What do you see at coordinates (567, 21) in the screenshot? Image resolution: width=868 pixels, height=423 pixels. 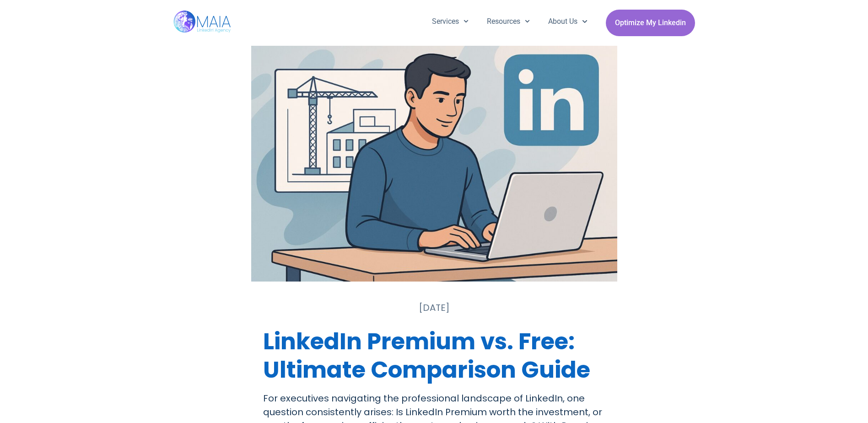 I see `a: About Us` at bounding box center [567, 21].